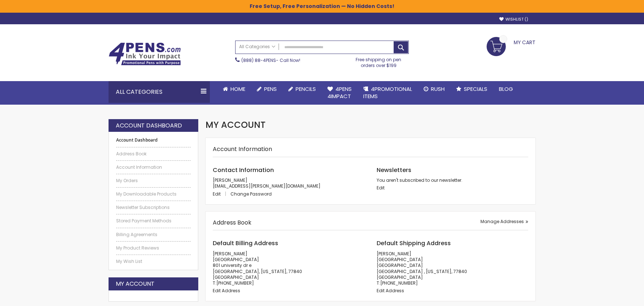 This screenshot has height=306, width=644. Describe the element at coordinates (153, 247) in the screenshot. I see `a: My Product Reviews` at that location.